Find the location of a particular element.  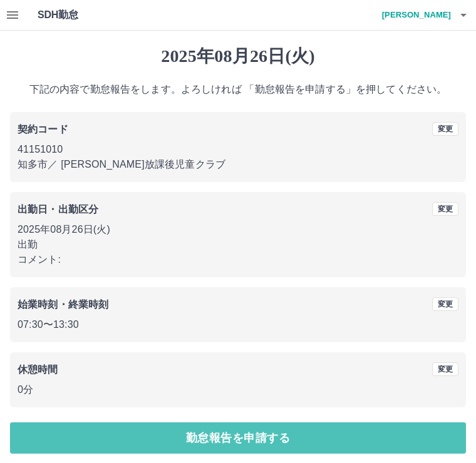

p: 07:30 〜 13:30 is located at coordinates (238, 325).